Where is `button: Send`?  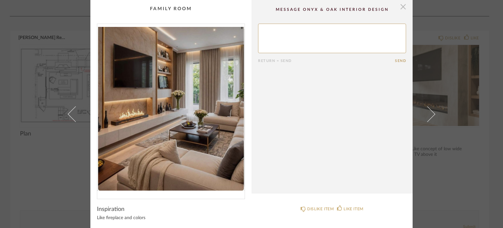 button: Send is located at coordinates (400, 61).